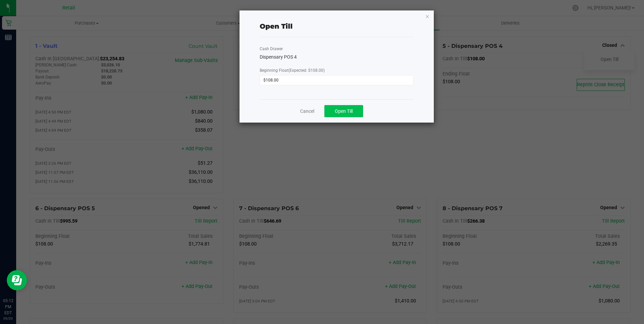  I want to click on div: Dispensary POS 4, so click(336, 57).